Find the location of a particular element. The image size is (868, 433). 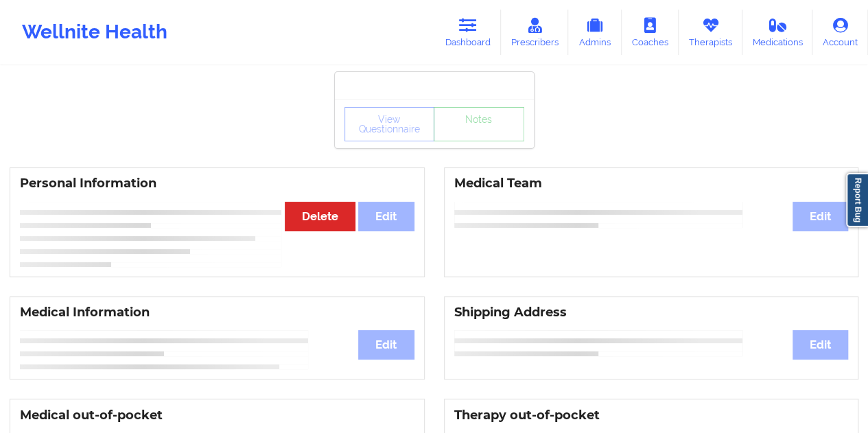

a: Medications is located at coordinates (778, 32).